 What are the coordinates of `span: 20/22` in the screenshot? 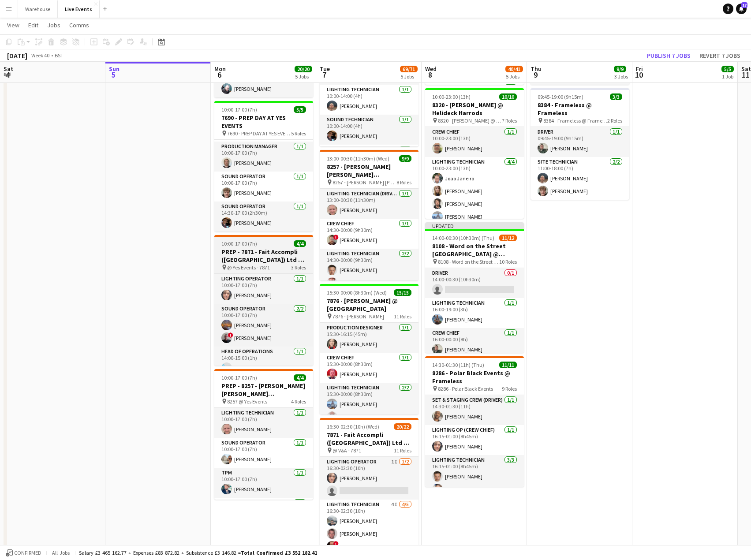 It's located at (403, 426).